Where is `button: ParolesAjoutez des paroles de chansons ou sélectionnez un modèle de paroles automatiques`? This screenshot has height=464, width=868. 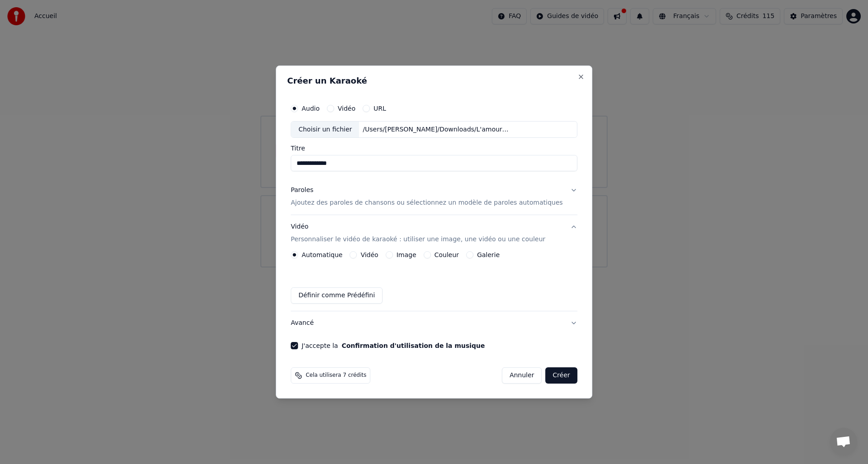
button: ParolesAjoutez des paroles de chansons ou sélectionnez un modèle de paroles automatiques is located at coordinates (434, 197).